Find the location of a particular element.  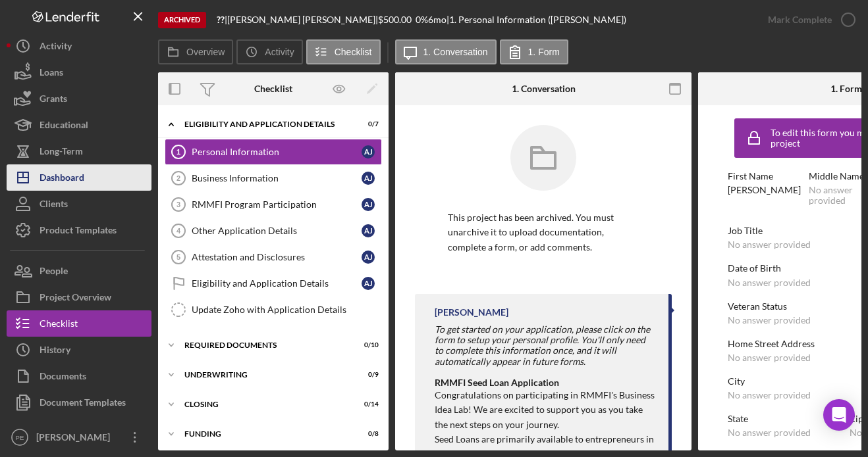

div: 6 mo is located at coordinates (437, 20).